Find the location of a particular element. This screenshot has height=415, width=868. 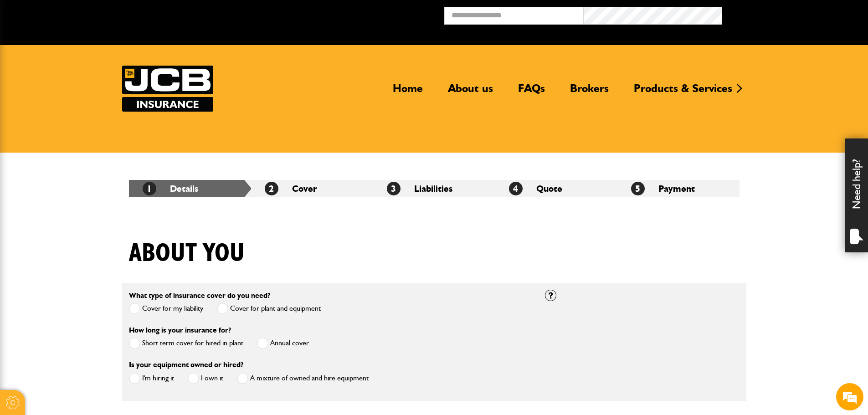

a: Products & Services is located at coordinates (683, 92).